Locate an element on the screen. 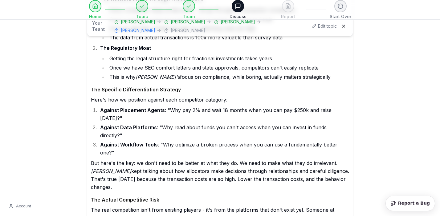 This screenshot has width=440, height=216. span: Report is located at coordinates (288, 17).